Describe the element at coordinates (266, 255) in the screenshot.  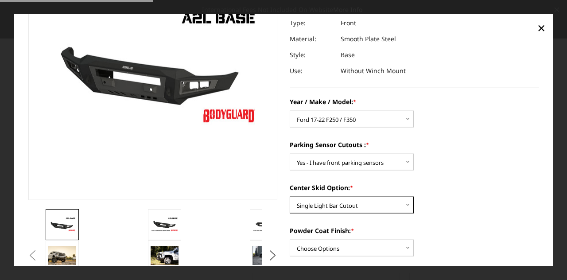
I see `img: 2020 RAM HD - Available in single light bar configuration only` at that location.